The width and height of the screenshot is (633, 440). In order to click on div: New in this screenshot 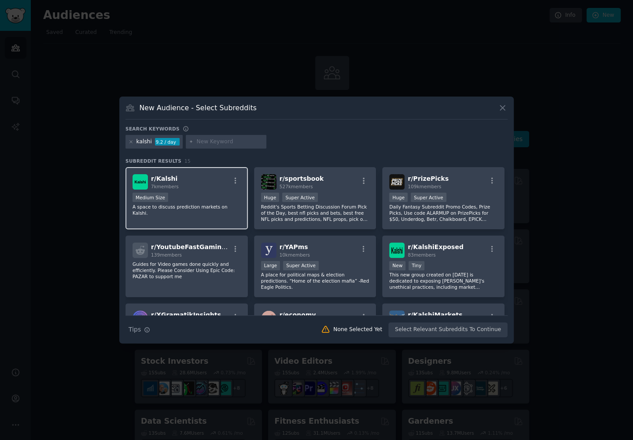, I will do `click(397, 265)`.